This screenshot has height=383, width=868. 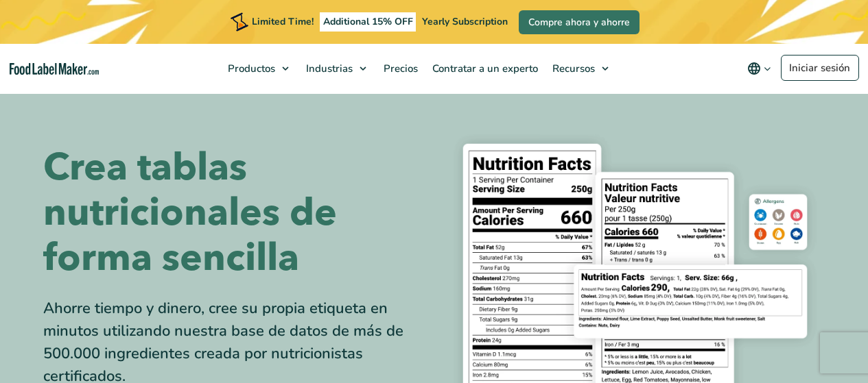 What do you see at coordinates (328, 69) in the screenshot?
I see `span: Industrias` at bounding box center [328, 69].